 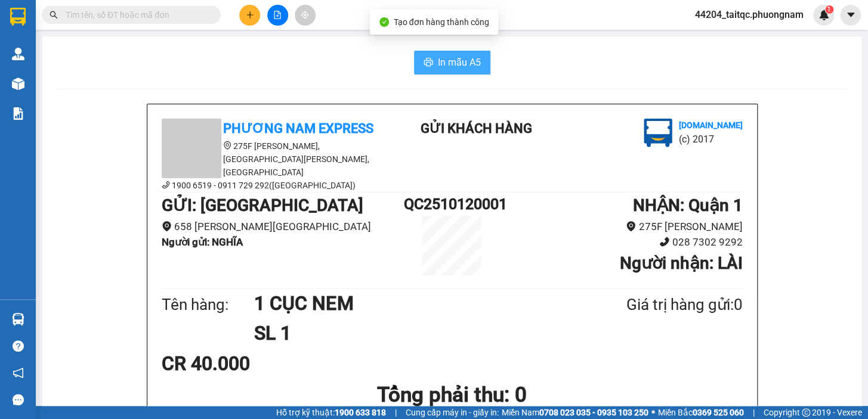 I want to click on span: Hỗ trợ kỹ thuật:, so click(x=331, y=413).